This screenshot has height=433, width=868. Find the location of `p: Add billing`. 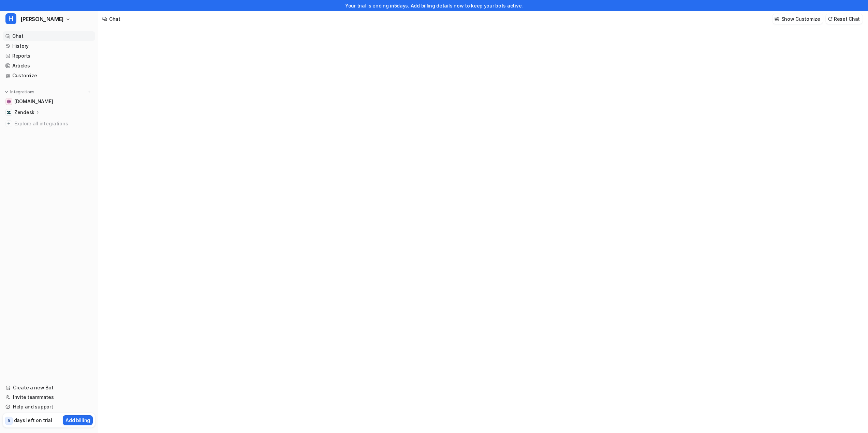

p: Add billing is located at coordinates (78, 420).